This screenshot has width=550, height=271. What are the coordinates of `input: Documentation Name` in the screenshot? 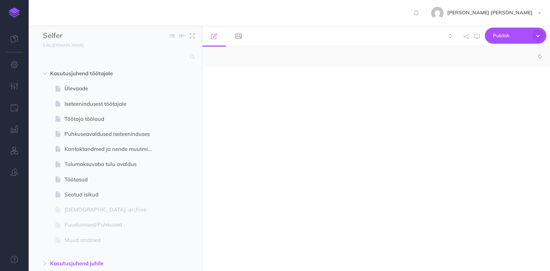 It's located at (85, 36).